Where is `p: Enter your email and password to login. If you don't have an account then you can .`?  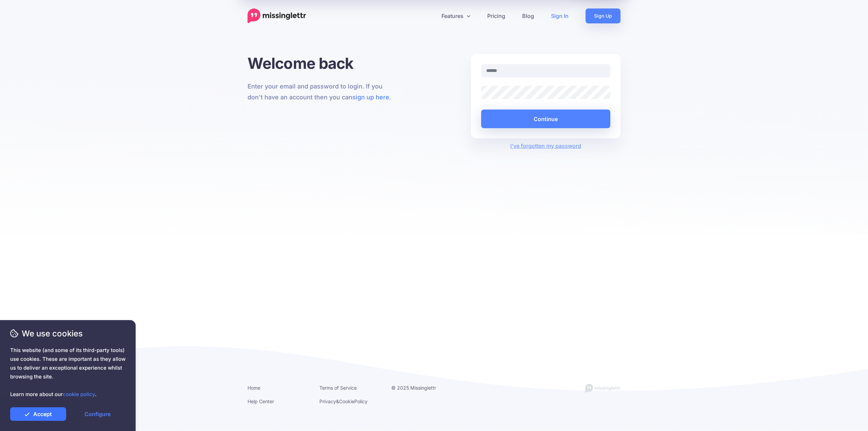 p: Enter your email and password to login. If you don't have an account then you can . is located at coordinates (322, 92).